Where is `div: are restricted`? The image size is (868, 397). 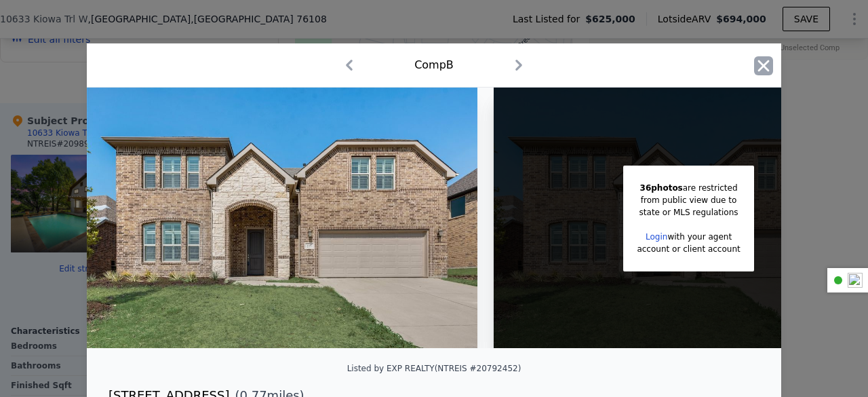
div: are restricted is located at coordinates (689, 188).